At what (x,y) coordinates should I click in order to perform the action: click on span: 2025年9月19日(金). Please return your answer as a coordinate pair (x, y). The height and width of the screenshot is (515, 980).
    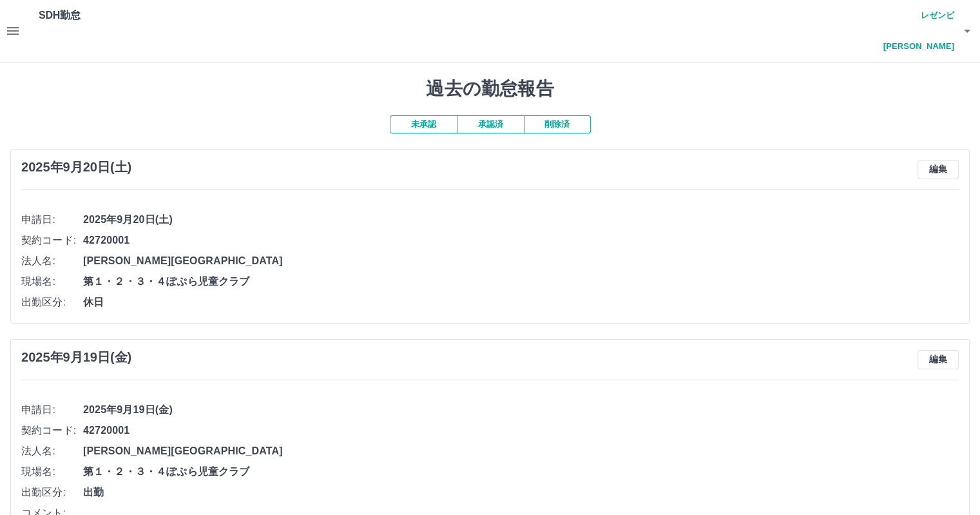
    Looking at the image, I should click on (521, 410).